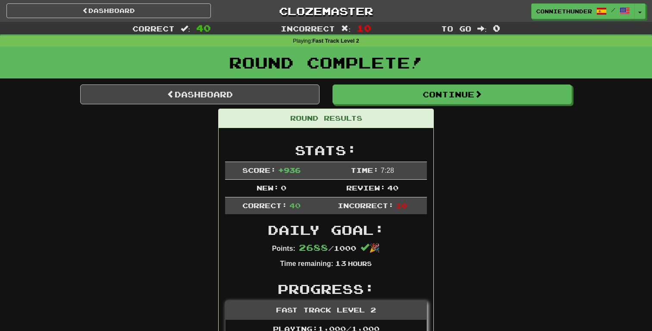  I want to click on span: Review:, so click(366, 188).